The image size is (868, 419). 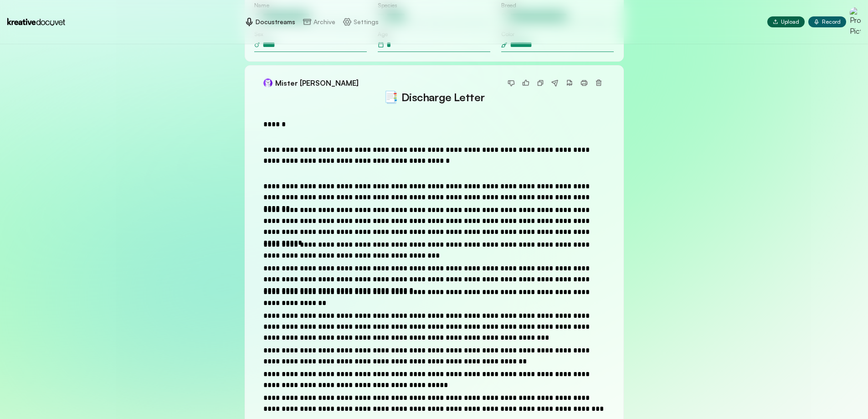 I want to click on a: Docustreams, so click(x=270, y=22).